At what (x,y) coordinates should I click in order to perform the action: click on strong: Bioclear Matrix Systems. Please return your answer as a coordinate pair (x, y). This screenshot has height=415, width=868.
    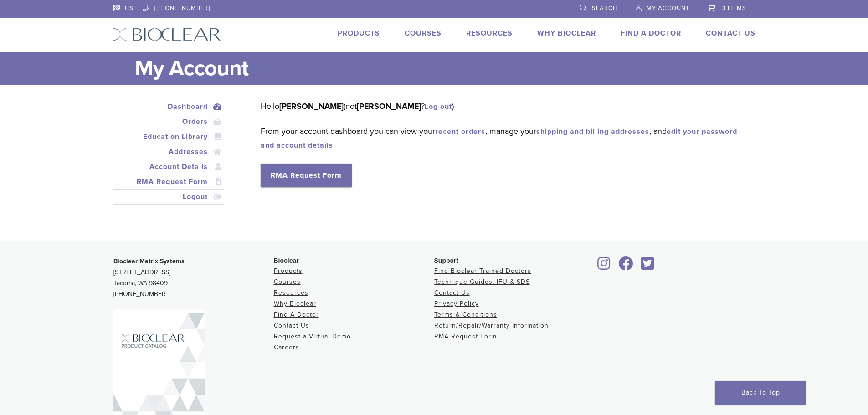
    Looking at the image, I should click on (149, 261).